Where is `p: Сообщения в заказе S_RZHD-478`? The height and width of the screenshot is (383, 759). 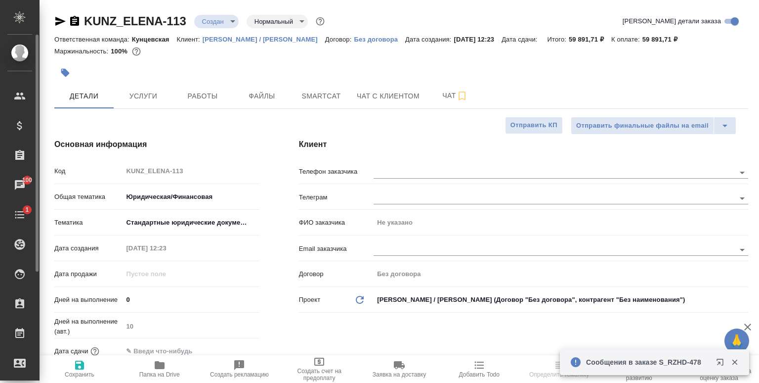
p: Сообщения в заказе S_RZHD-478 is located at coordinates (648, 362).